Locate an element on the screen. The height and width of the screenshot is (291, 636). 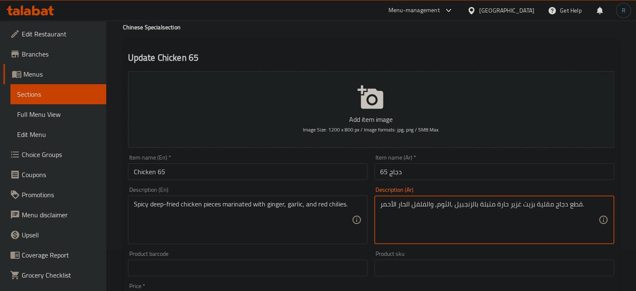
span: Image Size: 1200 x 800 px / Image formats: jpg, png / 5MB Max. is located at coordinates (371, 129).